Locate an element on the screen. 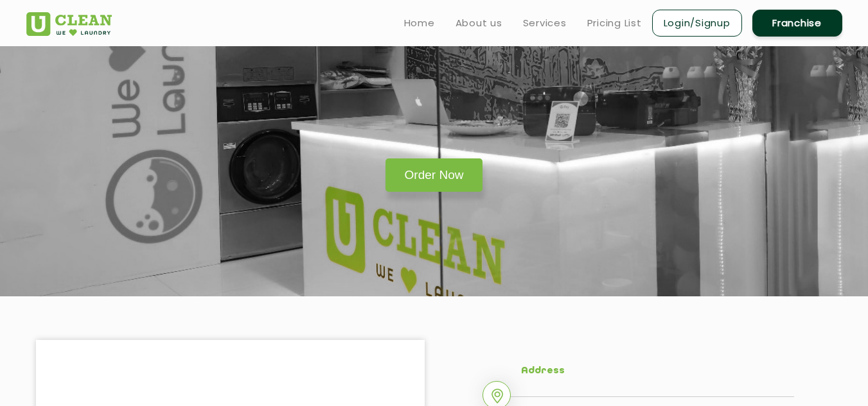 The width and height of the screenshot is (868, 406). a: Login/Signup is located at coordinates (697, 24).